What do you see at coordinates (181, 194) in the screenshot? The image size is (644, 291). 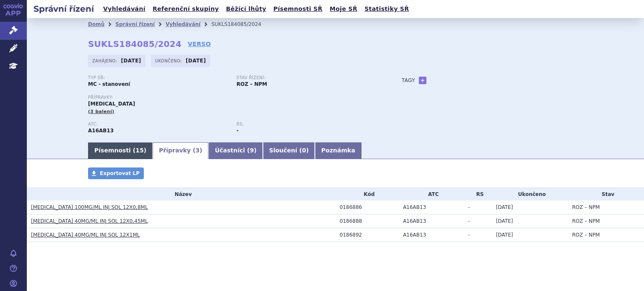 I see `th: Název` at bounding box center [181, 194].